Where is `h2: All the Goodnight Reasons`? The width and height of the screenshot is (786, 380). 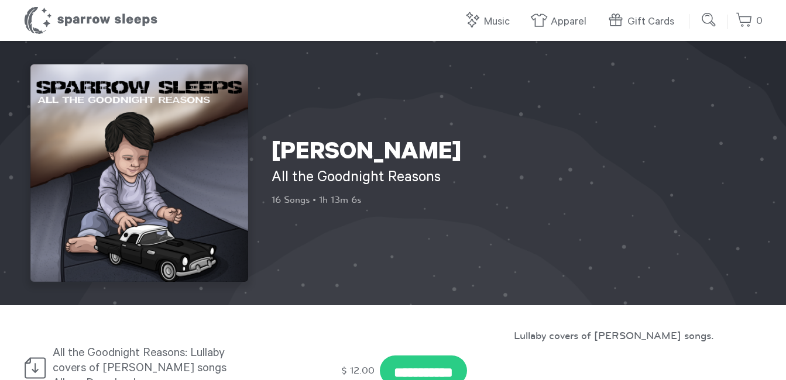
h2: All the Goodnight Reasons is located at coordinates (377, 179).